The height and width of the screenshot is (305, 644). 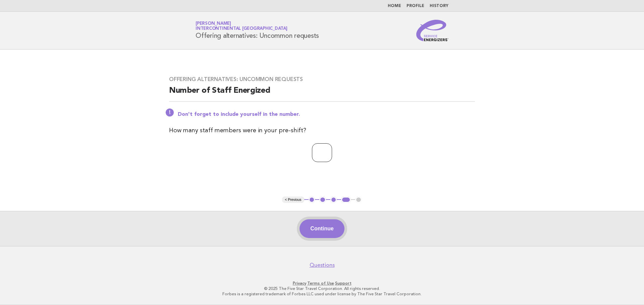 What do you see at coordinates (293, 200) in the screenshot?
I see `button: < Previous` at bounding box center [293, 200].